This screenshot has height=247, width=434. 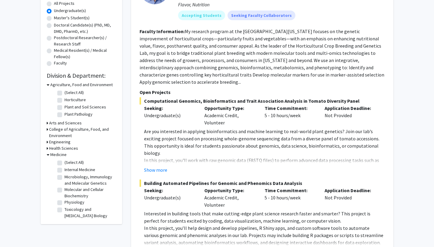 What do you see at coordinates (81, 76) in the screenshot?
I see `h2: Division & Department:` at bounding box center [81, 76].